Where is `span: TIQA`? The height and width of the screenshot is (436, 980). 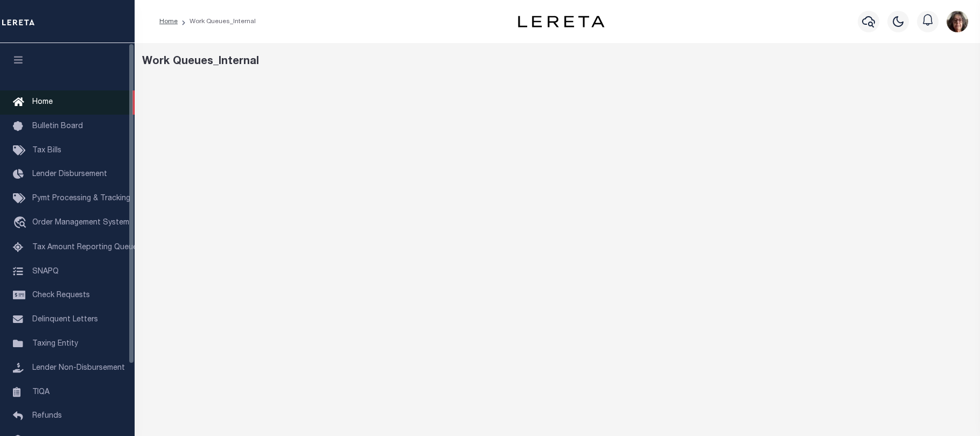 span: TIQA is located at coordinates (41, 392).